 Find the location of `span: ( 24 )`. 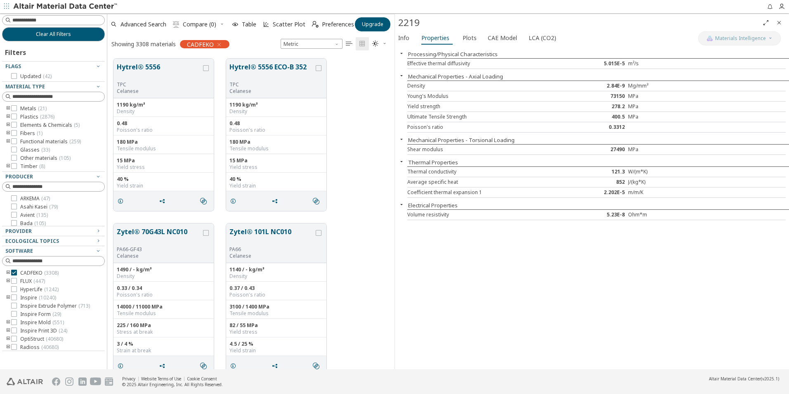

span: ( 24 ) is located at coordinates (63, 330).